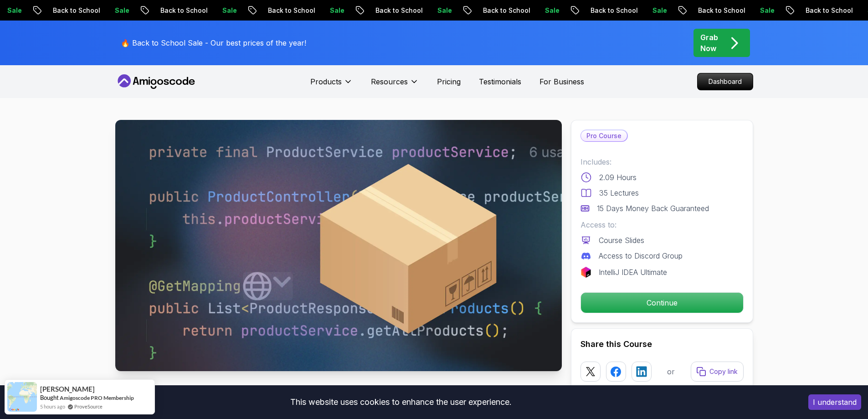 This screenshot has height=419, width=868. What do you see at coordinates (500, 82) in the screenshot?
I see `a: Testimonials` at bounding box center [500, 82].